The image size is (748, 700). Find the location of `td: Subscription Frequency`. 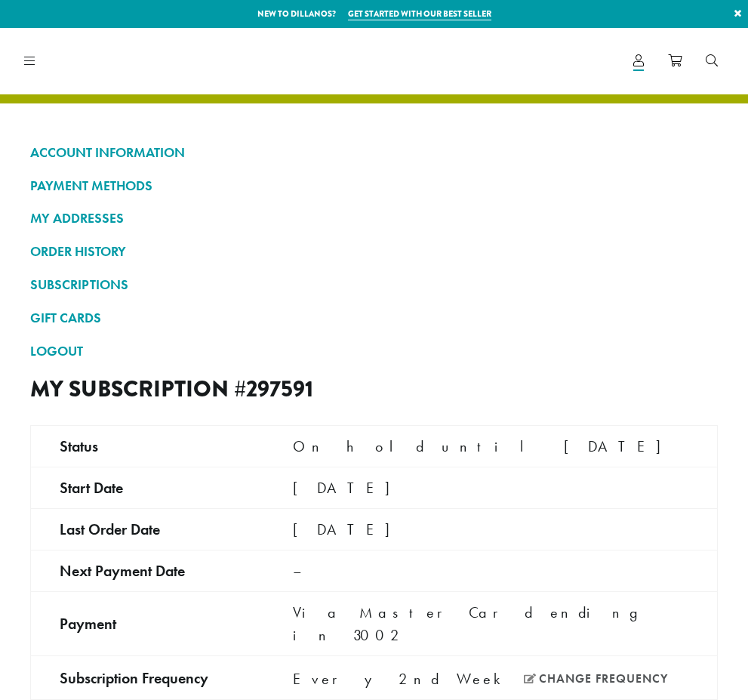

td: Subscription Frequency is located at coordinates (148, 678).